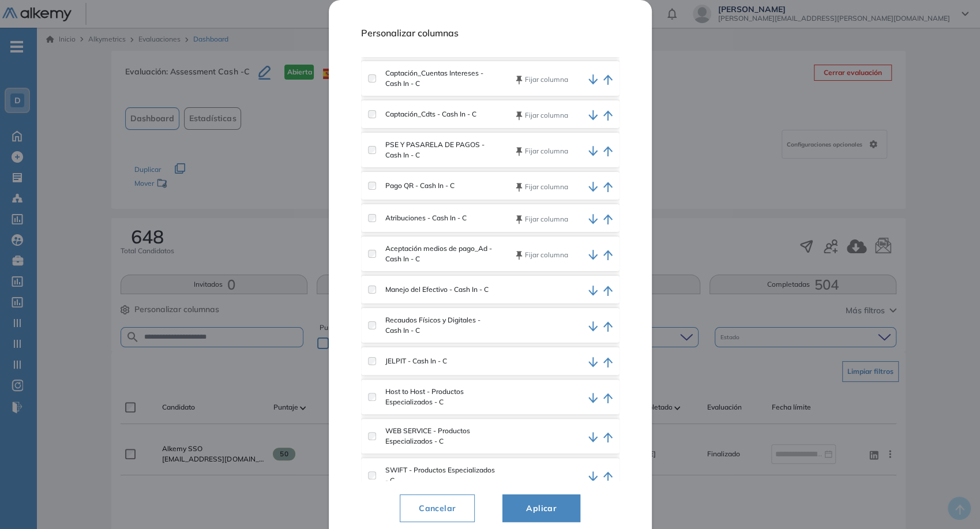 This screenshot has height=529, width=980. I want to click on button: Cancelar, so click(437, 508).